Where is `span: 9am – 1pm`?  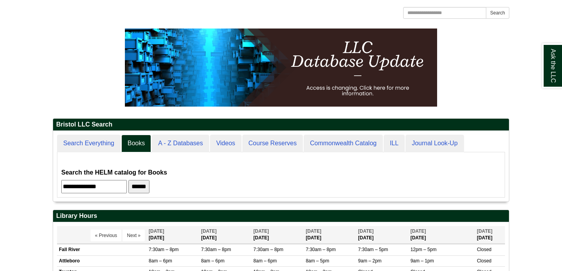 span: 9am – 1pm is located at coordinates (422, 261).